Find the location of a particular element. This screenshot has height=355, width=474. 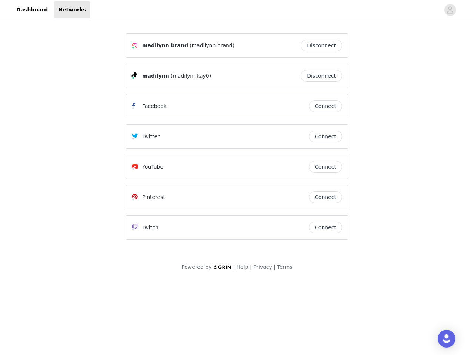

a: Networks is located at coordinates (72, 10).